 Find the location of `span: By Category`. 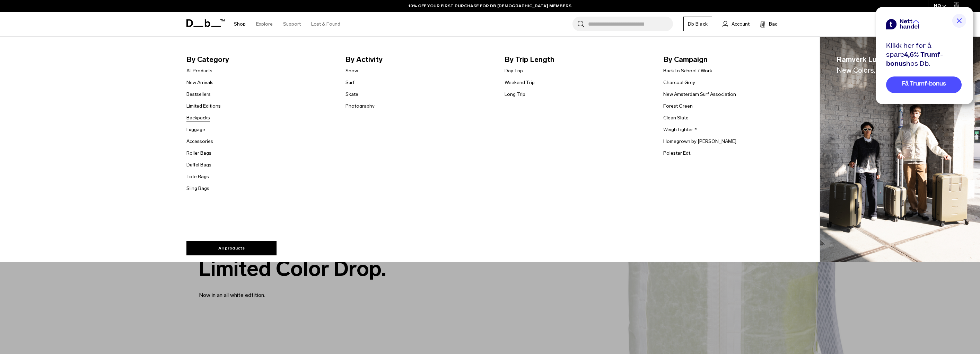

span: By Category is located at coordinates (260, 59).